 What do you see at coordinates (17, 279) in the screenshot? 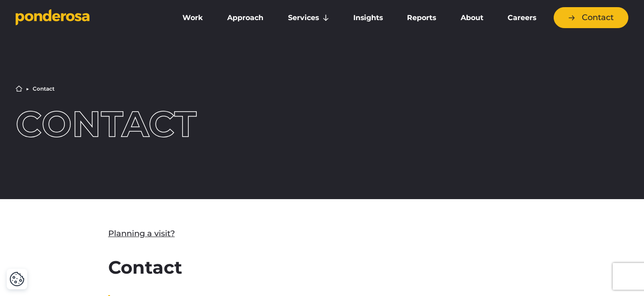
I see `button: Cookie Settings` at bounding box center [17, 279].